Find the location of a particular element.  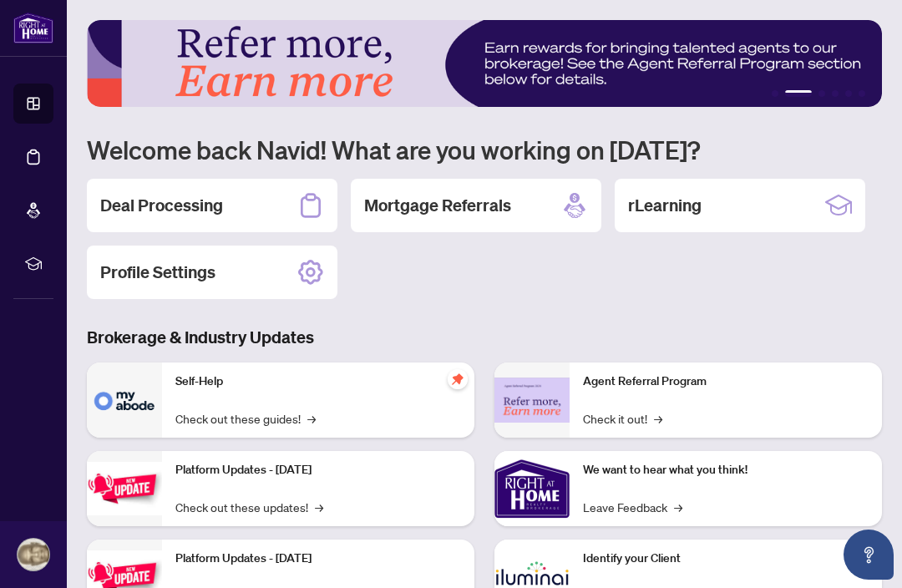

img: logo is located at coordinates (34, 28).